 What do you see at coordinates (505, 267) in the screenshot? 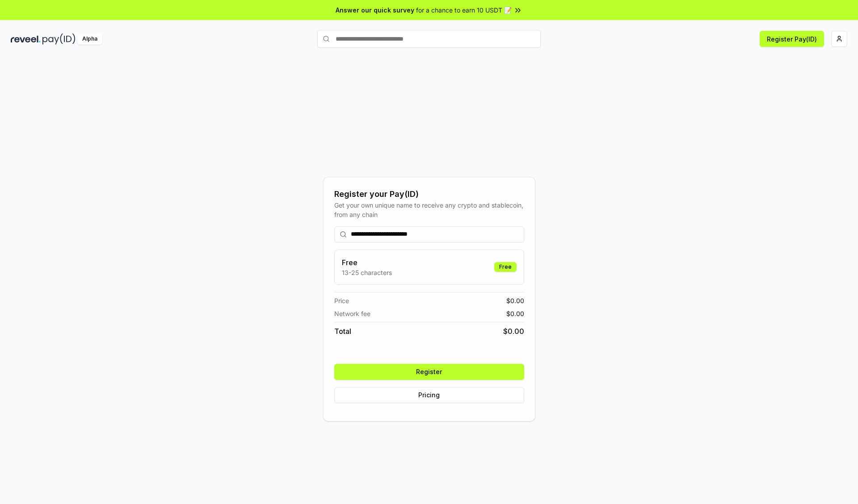
I see `div: Free` at bounding box center [505, 267].